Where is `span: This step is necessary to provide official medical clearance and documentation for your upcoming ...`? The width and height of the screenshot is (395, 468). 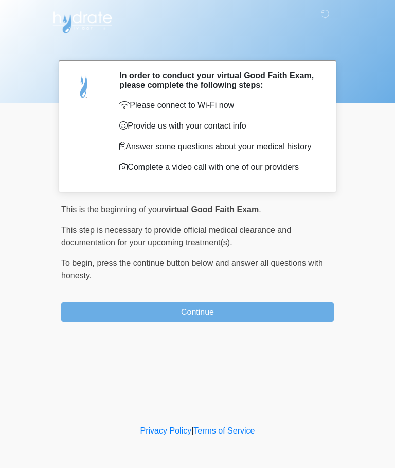 span: This step is necessary to provide official medical clearance and documentation for your upcoming ... is located at coordinates (176, 236).